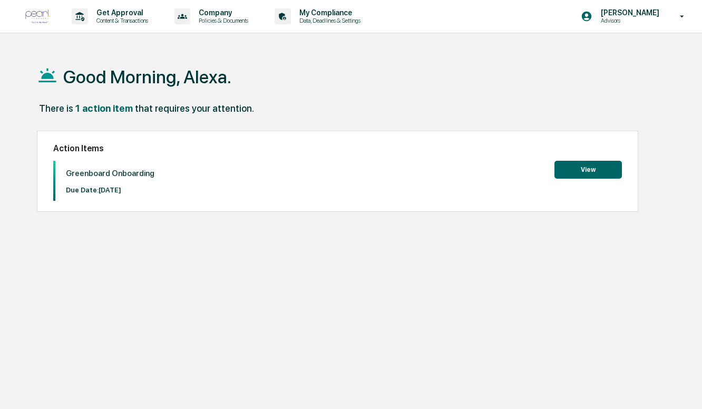 Image resolution: width=702 pixels, height=409 pixels. Describe the element at coordinates (104, 108) in the screenshot. I see `div: 1 action item` at that location.